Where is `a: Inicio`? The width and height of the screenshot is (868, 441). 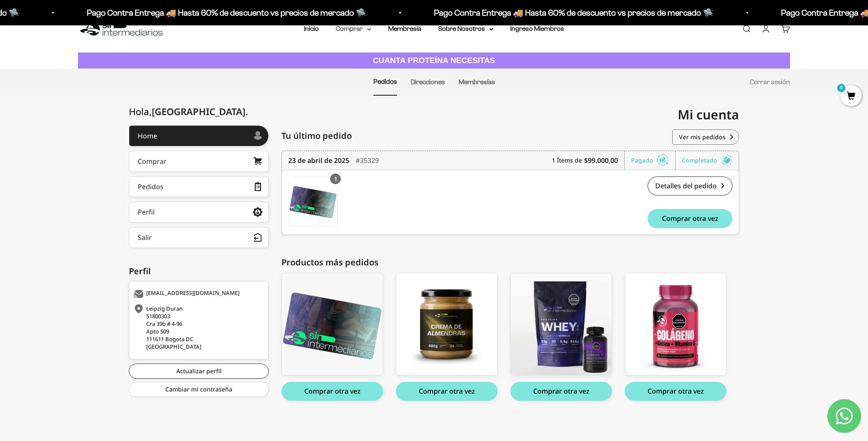
a: Inicio is located at coordinates (311, 28).